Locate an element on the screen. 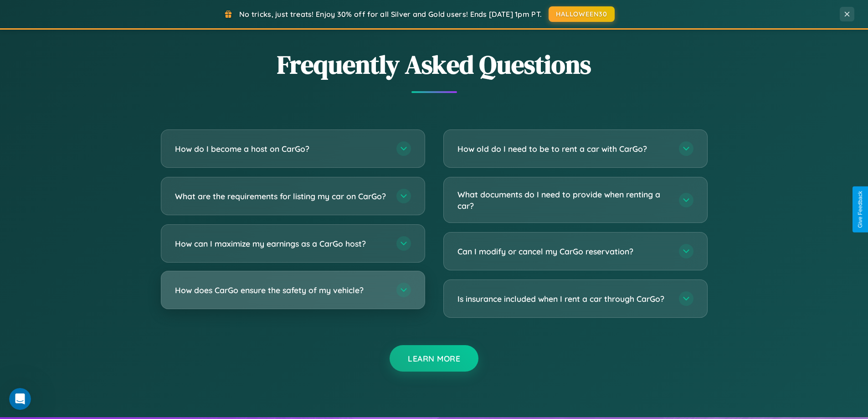 The image size is (868, 419). h3: How does CarGo ensure the safety of my vehicle? is located at coordinates (281, 290).